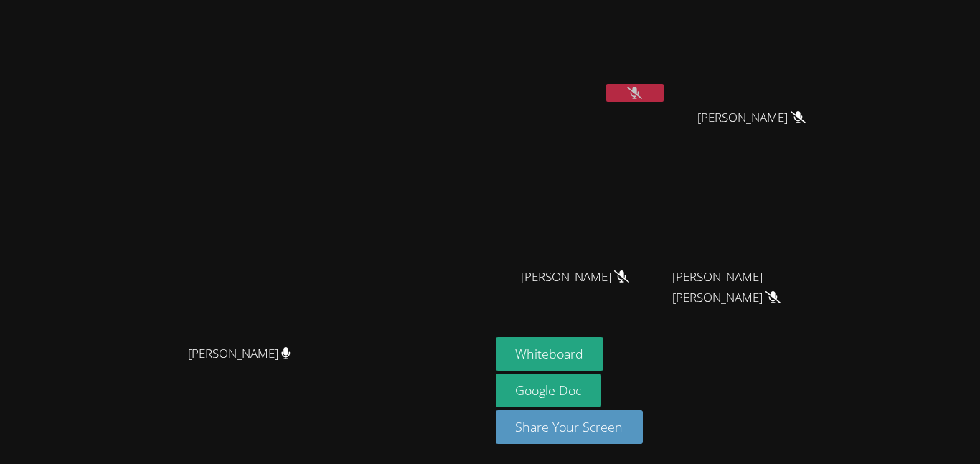  I want to click on button: Share Your Screen, so click(570, 427).